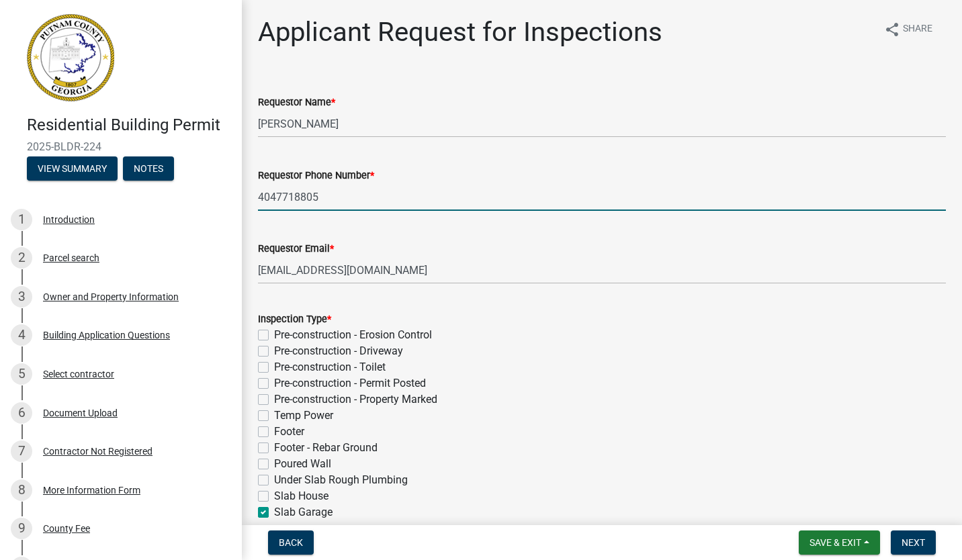 The image size is (962, 560). I want to click on div: 2, so click(21, 258).